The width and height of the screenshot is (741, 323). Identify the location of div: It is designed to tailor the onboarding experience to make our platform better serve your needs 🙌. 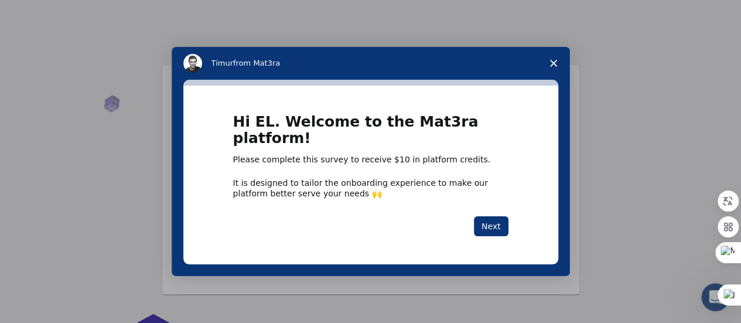
(371, 188).